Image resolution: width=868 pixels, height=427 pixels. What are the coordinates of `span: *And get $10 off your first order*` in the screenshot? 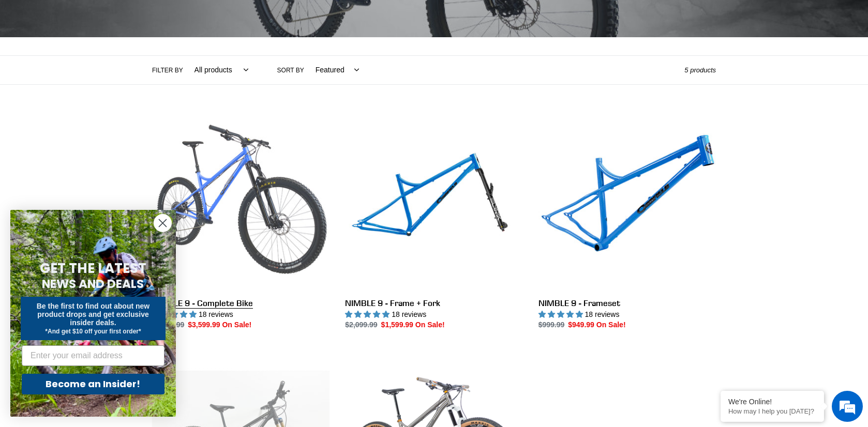 It's located at (92, 332).